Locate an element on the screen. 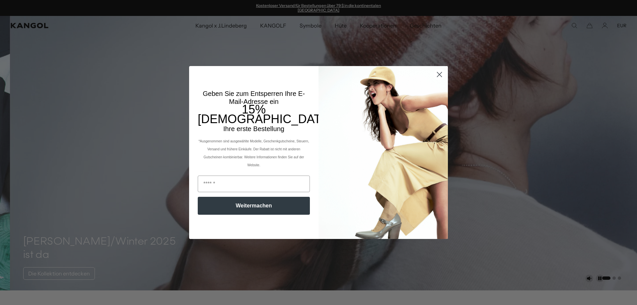 The image size is (637, 305). button: Dialog schließen is located at coordinates (439, 74).